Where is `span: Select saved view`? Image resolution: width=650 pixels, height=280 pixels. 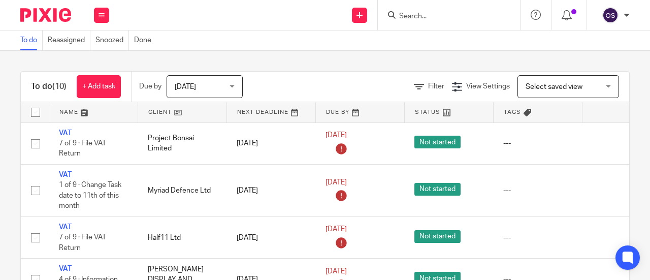
span: Select saved view is located at coordinates (554, 87).